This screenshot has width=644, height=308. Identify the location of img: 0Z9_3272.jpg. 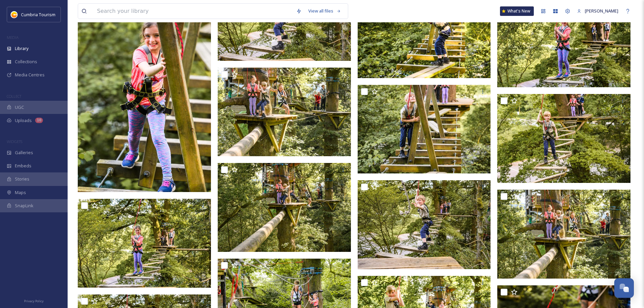
(564, 138).